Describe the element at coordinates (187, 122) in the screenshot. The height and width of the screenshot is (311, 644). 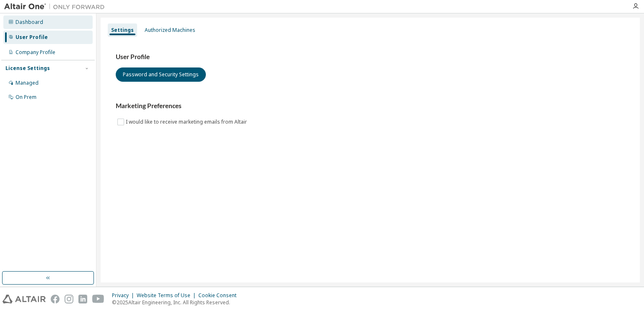
I see `label: I would like to receive marketing emails from Altair` at that location.